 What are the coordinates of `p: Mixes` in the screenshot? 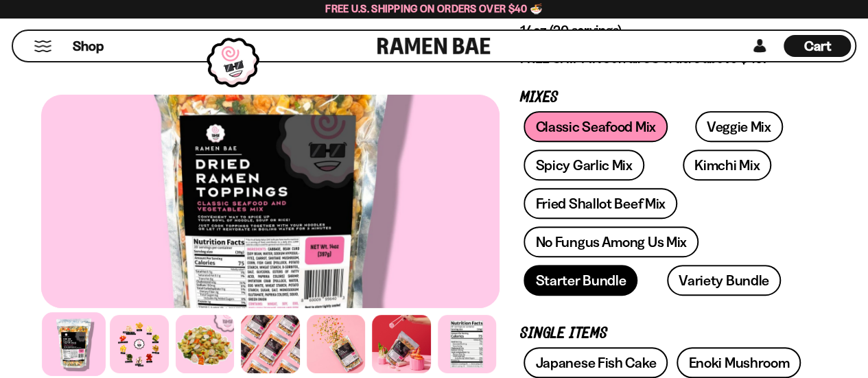 It's located at (663, 97).